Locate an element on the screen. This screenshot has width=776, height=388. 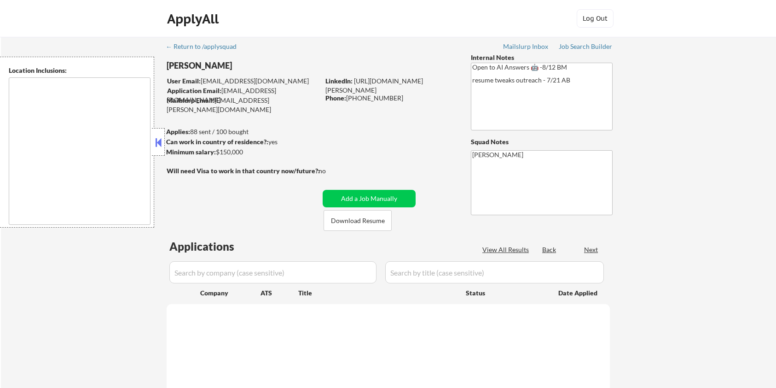
strong: User Email: is located at coordinates (184, 81).